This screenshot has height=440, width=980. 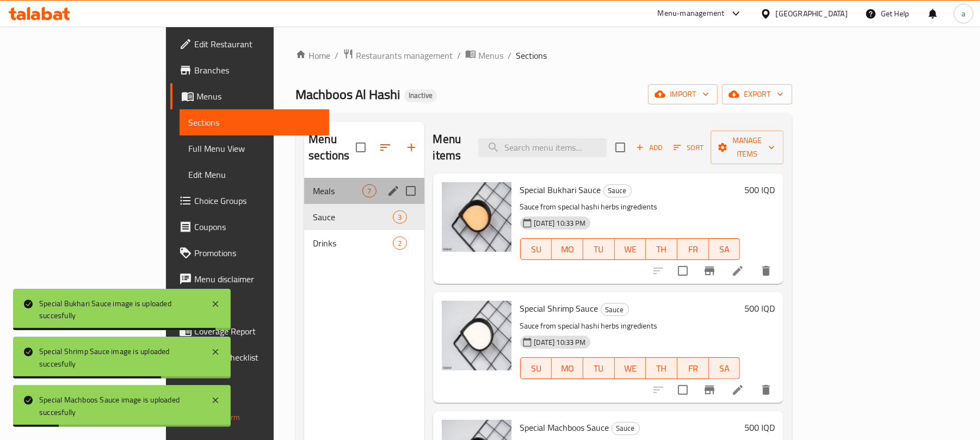 I want to click on span: Manage items, so click(x=747, y=147).